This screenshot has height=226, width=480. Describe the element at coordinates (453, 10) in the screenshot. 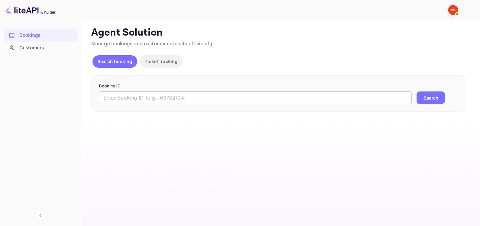

I see `img: Yandex Support` at that location.